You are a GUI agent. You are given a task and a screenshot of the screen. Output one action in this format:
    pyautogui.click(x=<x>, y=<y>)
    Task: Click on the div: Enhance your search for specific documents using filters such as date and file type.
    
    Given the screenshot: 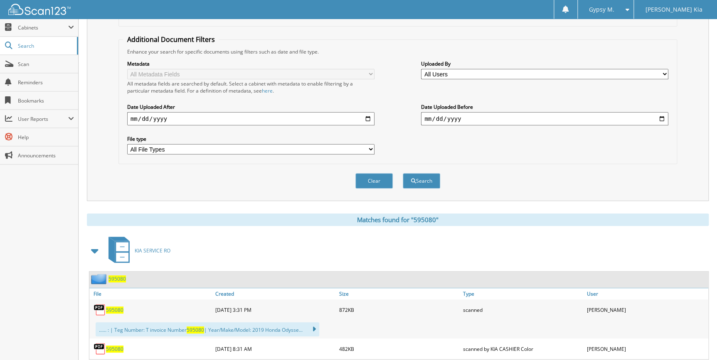 What is the action you would take?
    pyautogui.click(x=398, y=52)
    